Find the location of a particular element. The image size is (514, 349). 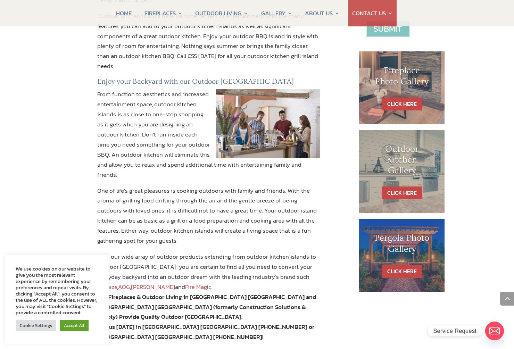

p: With our wide array of outdoor products extending from outdoor kitchen islands to outdoor [GEOGRA... is located at coordinates (209, 272).